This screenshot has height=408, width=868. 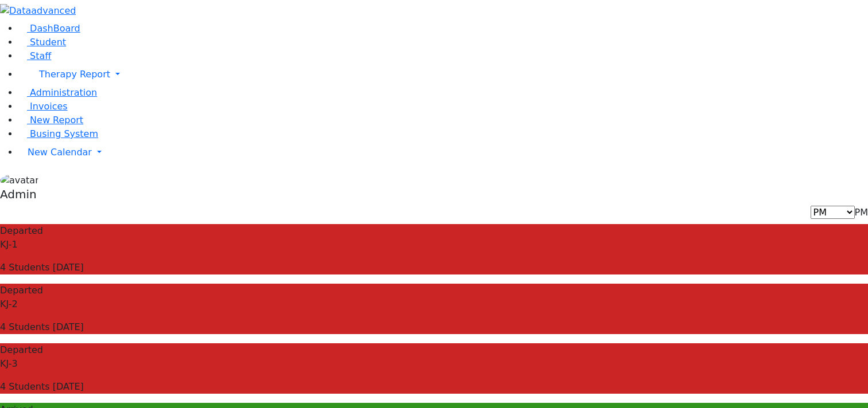 I want to click on span: New Calendar, so click(x=59, y=152).